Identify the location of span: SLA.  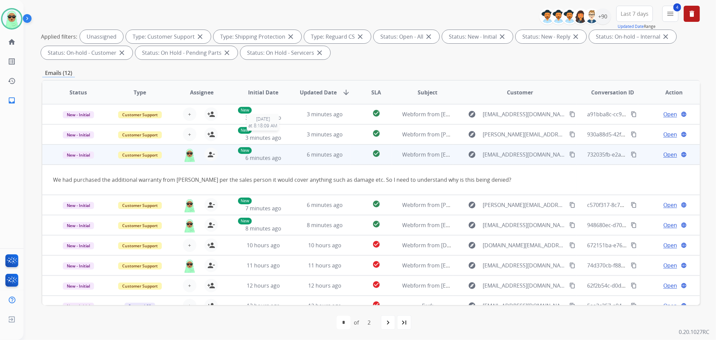
(376, 92).